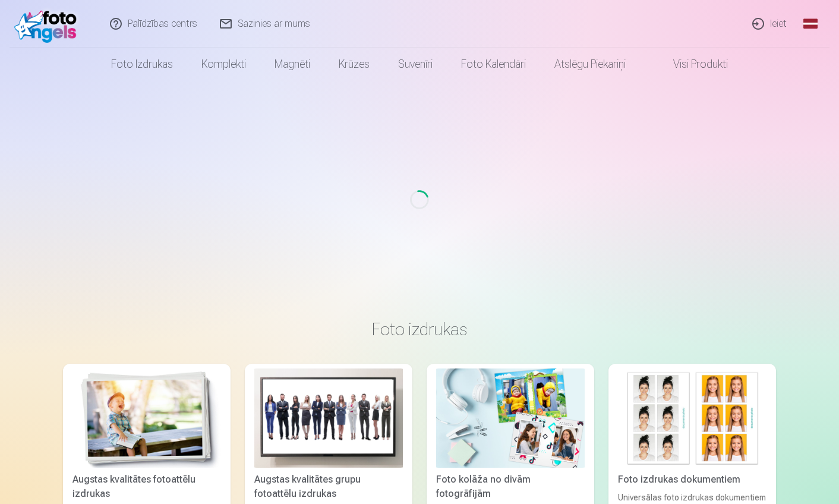 The image size is (839, 504). Describe the element at coordinates (420, 329) in the screenshot. I see `h3: Foto izdrukas` at that location.